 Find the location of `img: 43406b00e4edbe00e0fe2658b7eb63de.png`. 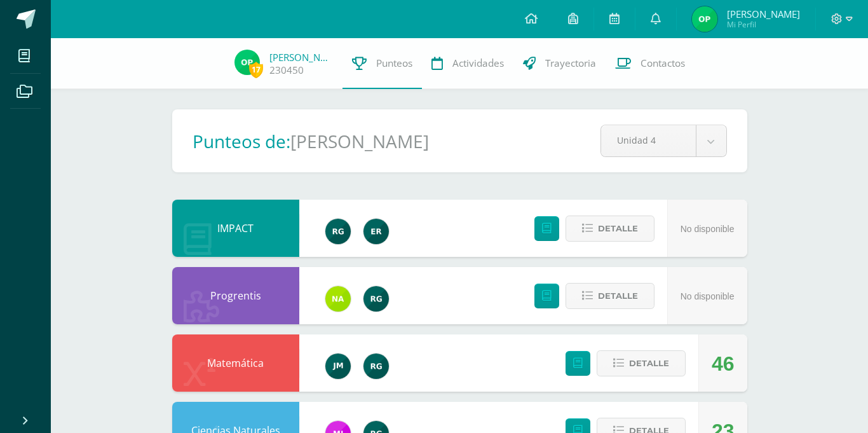

img: 43406b00e4edbe00e0fe2658b7eb63de.png is located at coordinates (376, 232).